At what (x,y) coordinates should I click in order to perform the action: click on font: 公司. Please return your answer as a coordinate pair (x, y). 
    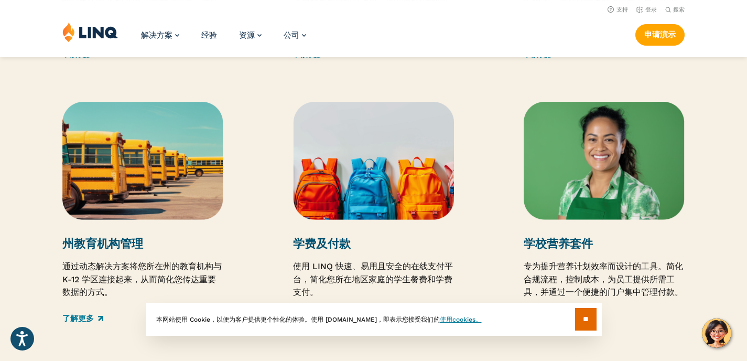
    Looking at the image, I should click on (292, 35).